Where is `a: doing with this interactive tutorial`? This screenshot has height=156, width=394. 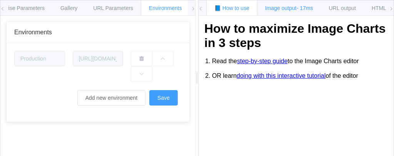
a: doing with this interactive tutorial is located at coordinates (281, 76).